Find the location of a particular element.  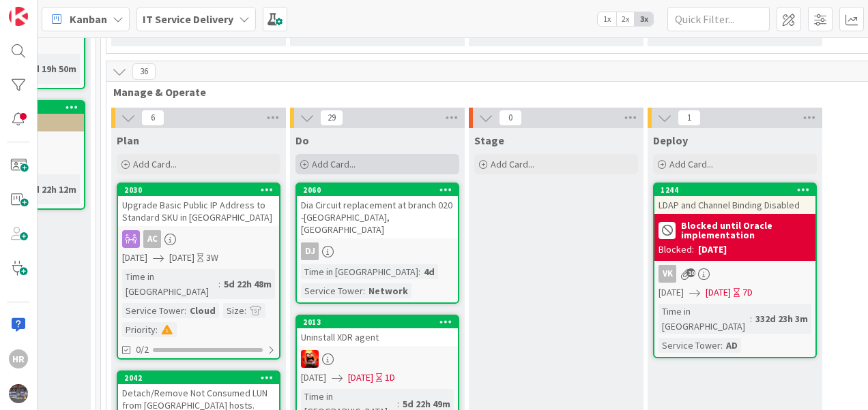

img: VN is located at coordinates (310, 359).